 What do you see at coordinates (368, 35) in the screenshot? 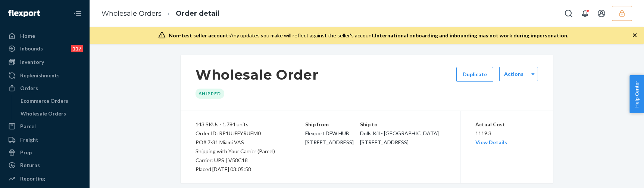
I see `div: Any updates you make will reflect against the seller's account.` at bounding box center [368, 35].